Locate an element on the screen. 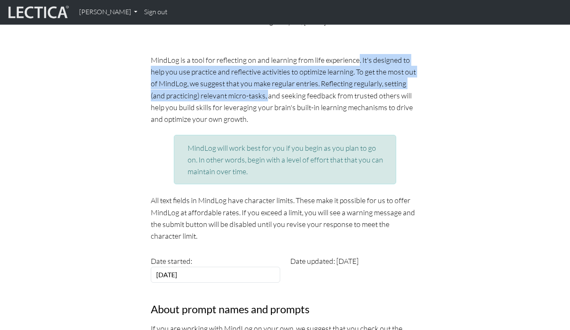  h3: About prompt names and prompts is located at coordinates (285, 309).